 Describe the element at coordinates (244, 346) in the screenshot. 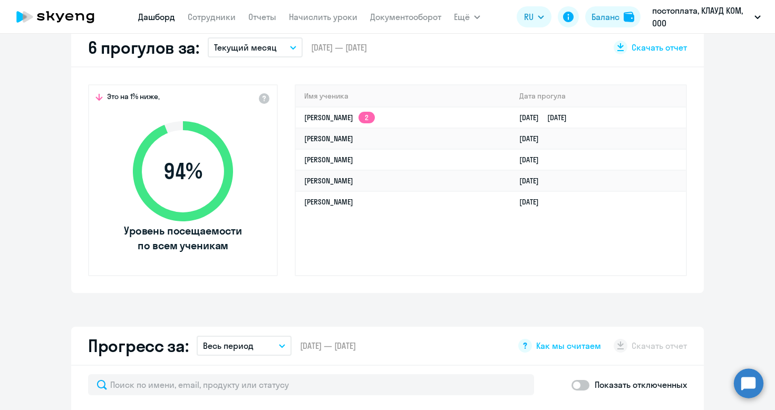

I see `button: Весь период` at that location.